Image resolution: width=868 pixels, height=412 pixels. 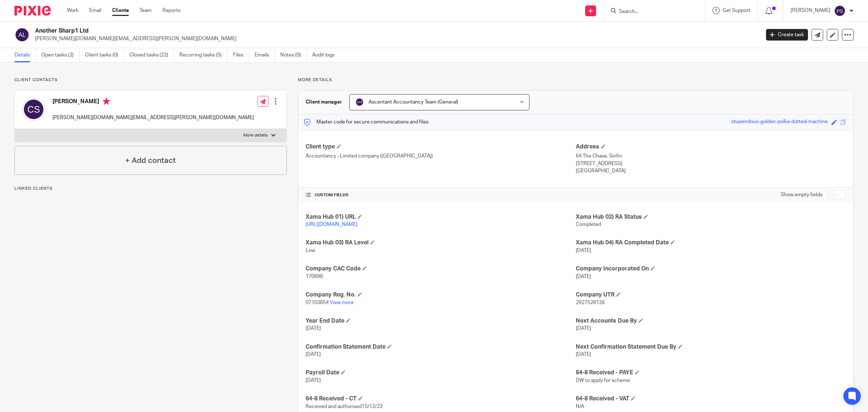 I want to click on a: Email, so click(x=95, y=11).